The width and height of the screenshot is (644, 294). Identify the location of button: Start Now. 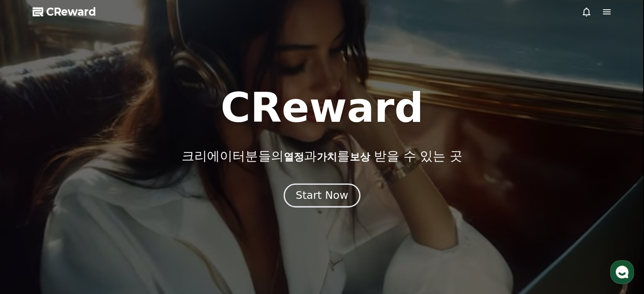
(322, 195).